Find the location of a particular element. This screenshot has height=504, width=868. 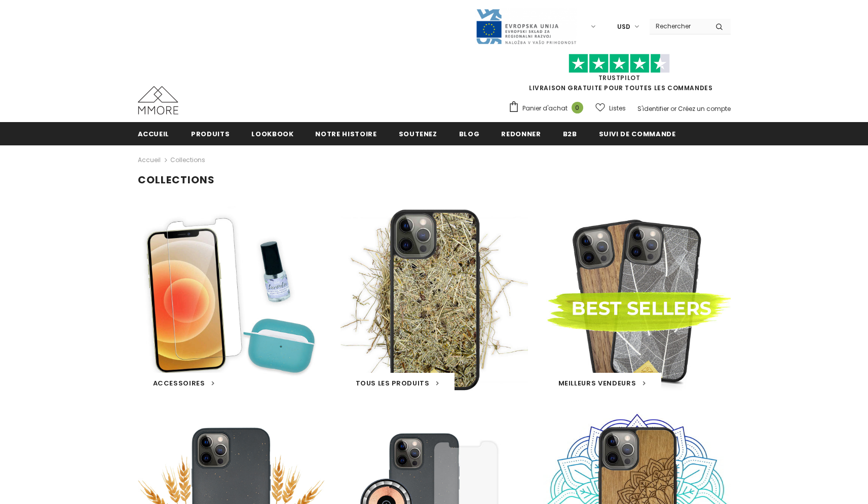

a: Listes is located at coordinates (610, 108).